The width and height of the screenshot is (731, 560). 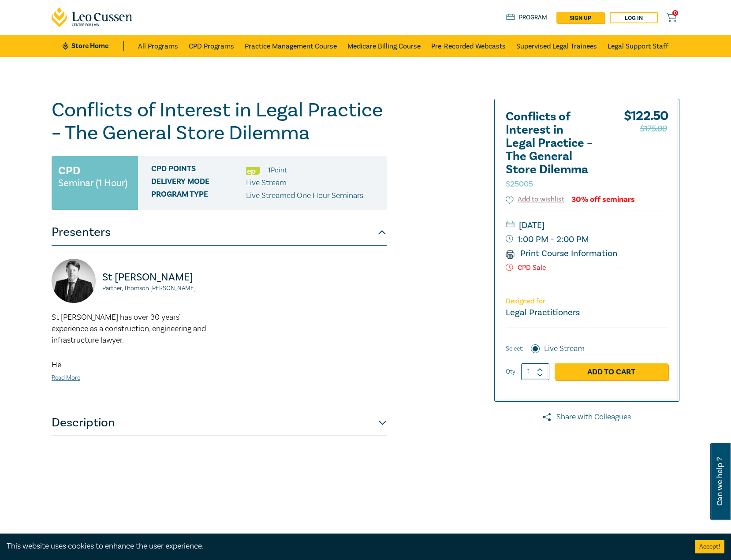 What do you see at coordinates (543, 312) in the screenshot?
I see `small: Legal Practitioners` at bounding box center [543, 312].